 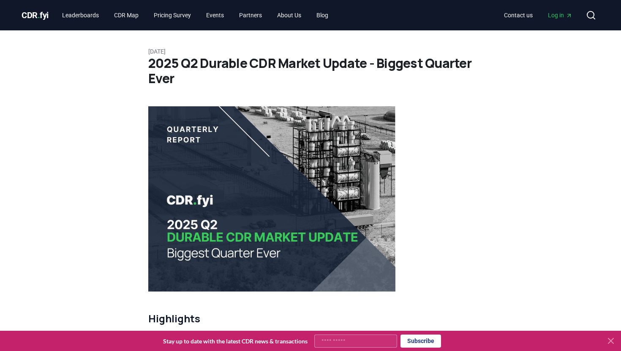 I want to click on img: blog post image, so click(x=272, y=199).